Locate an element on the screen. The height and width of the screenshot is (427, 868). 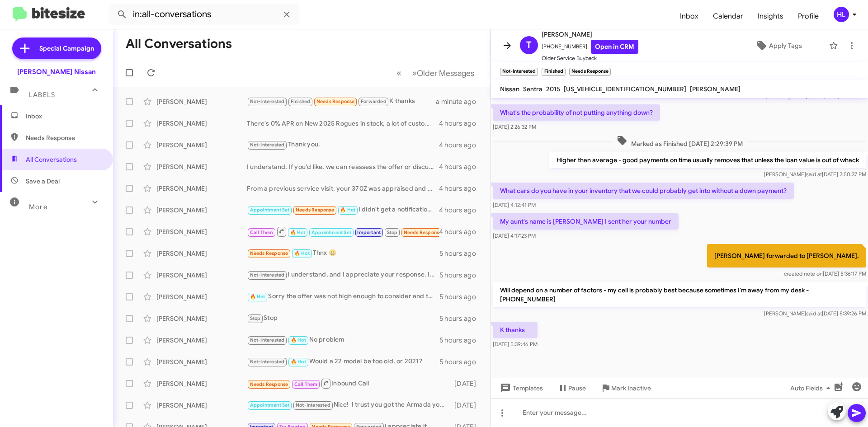
div: There's 0% APR on New 2025 Rogues in stock, a lot of customers that own a 22 model year have been... is located at coordinates (343, 123).